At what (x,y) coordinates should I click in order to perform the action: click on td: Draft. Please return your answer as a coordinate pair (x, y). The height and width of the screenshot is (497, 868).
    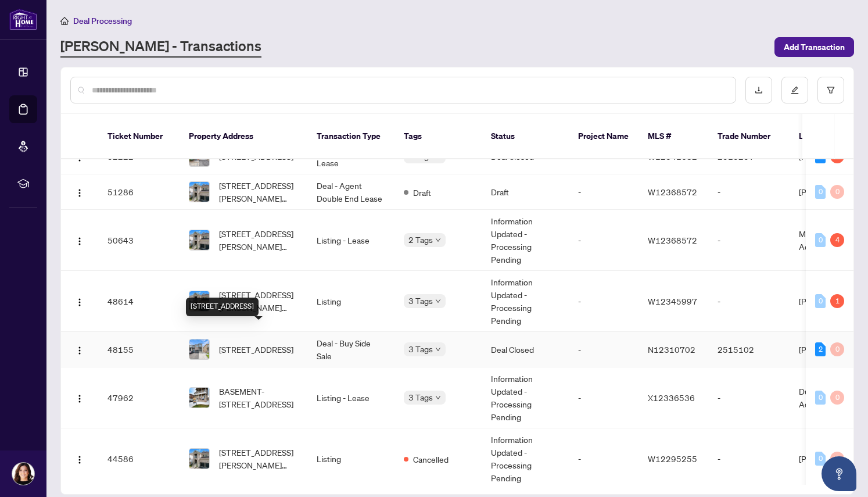
    Looking at the image, I should click on (526, 192).